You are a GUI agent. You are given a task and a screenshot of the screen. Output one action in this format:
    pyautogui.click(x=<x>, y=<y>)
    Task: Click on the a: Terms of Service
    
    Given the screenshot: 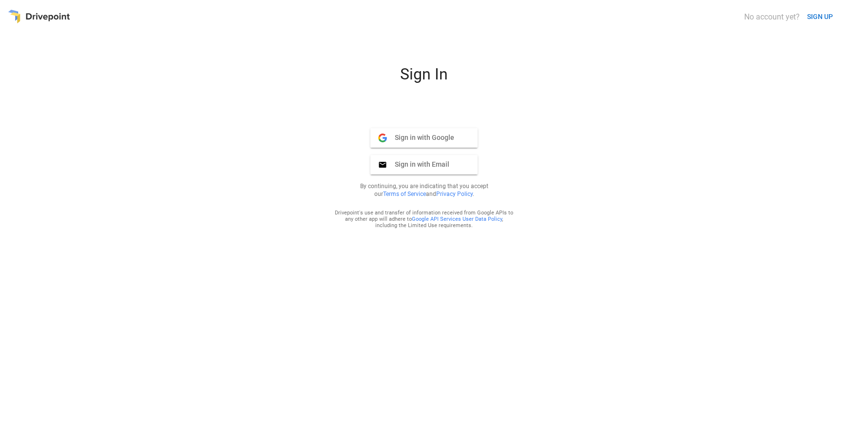 What is the action you would take?
    pyautogui.click(x=404, y=194)
    